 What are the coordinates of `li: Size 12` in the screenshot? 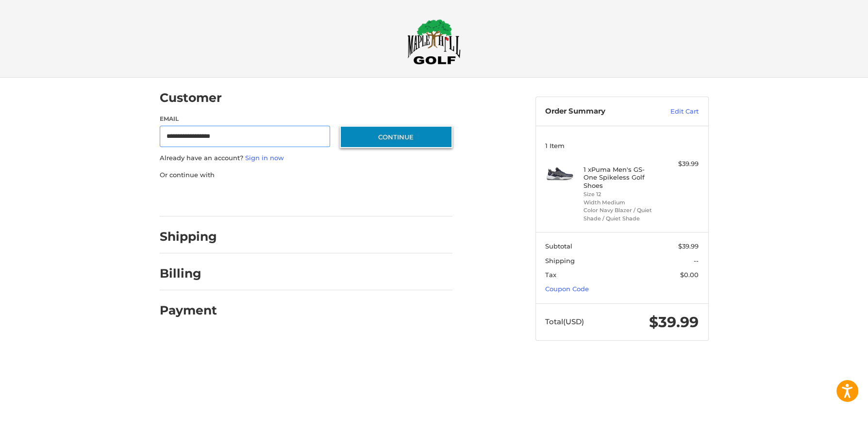 It's located at (620, 194).